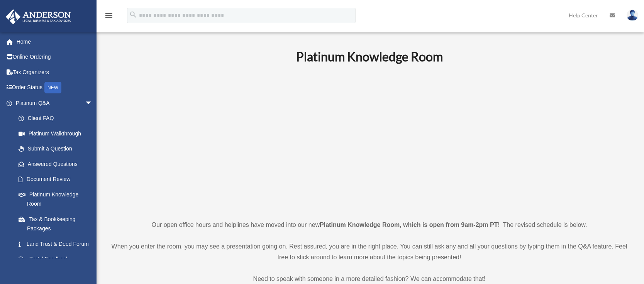 The height and width of the screenshot is (284, 644). Describe the element at coordinates (109, 15) in the screenshot. I see `i: menu` at that location.